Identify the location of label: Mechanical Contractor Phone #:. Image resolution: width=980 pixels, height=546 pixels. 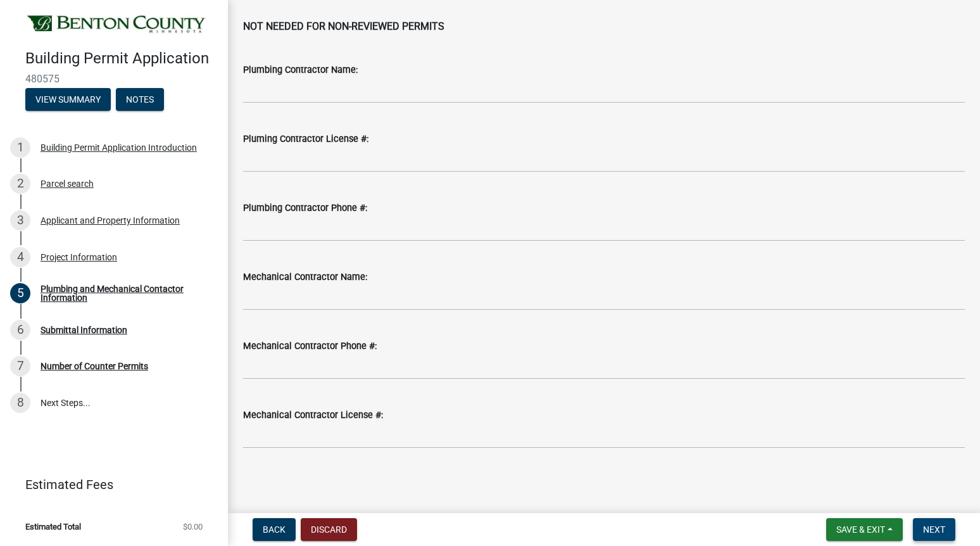
(309, 347).